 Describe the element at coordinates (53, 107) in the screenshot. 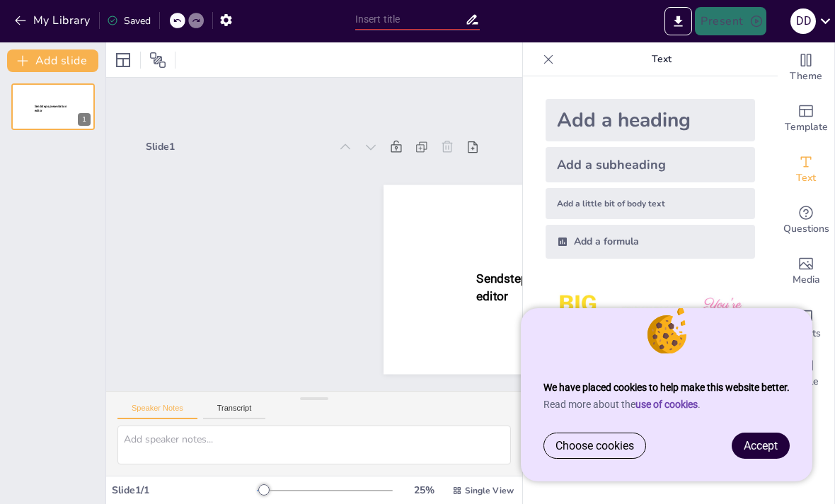

I see `div: Sendsteps presentation editor1` at that location.